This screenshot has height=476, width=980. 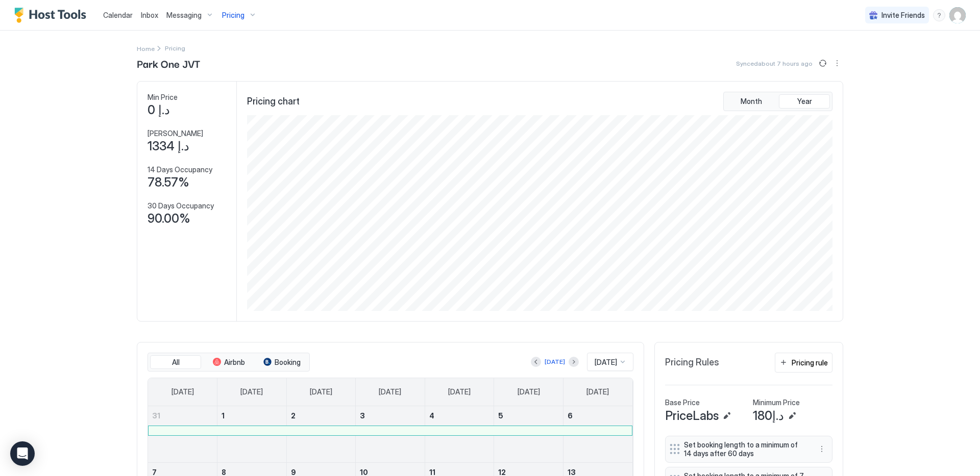 What do you see at coordinates (810, 362) in the screenshot?
I see `div: Pricing rule` at bounding box center [810, 362].